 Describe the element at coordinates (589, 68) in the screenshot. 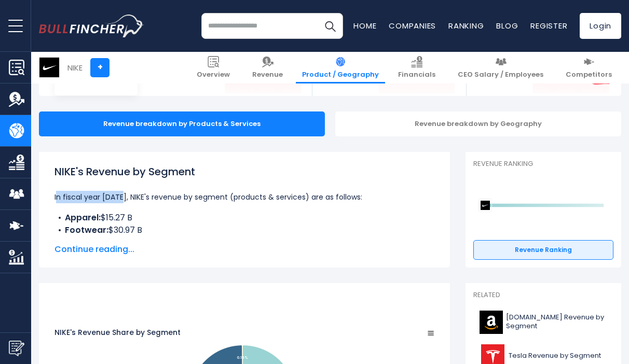

I see `a: Competitors` at that location.